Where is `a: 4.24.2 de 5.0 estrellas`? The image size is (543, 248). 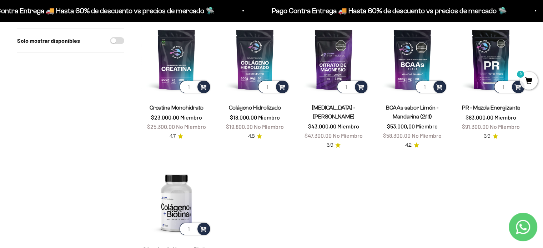
a: 4.24.2 de 5.0 estrellas is located at coordinates (412, 145).